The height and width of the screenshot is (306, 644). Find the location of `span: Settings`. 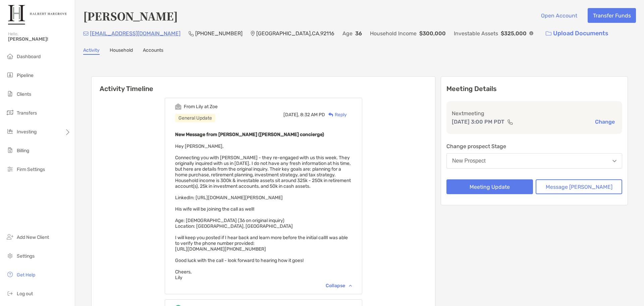

span: Settings is located at coordinates (25, 256).